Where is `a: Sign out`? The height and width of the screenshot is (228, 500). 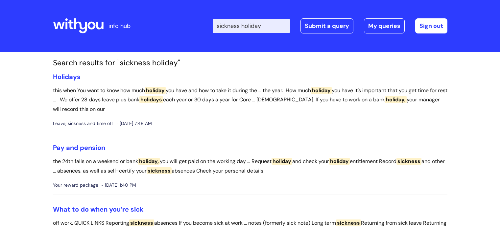 a: Sign out is located at coordinates (431, 26).